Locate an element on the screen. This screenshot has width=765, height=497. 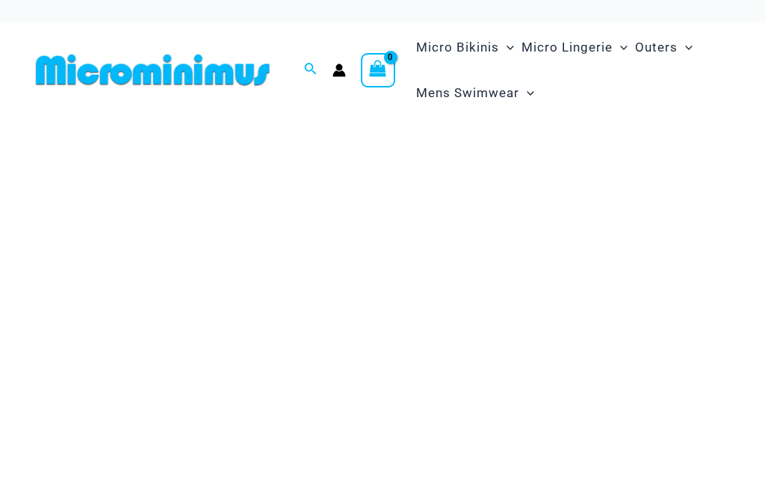
span: Mens Swimwear is located at coordinates (468, 93).